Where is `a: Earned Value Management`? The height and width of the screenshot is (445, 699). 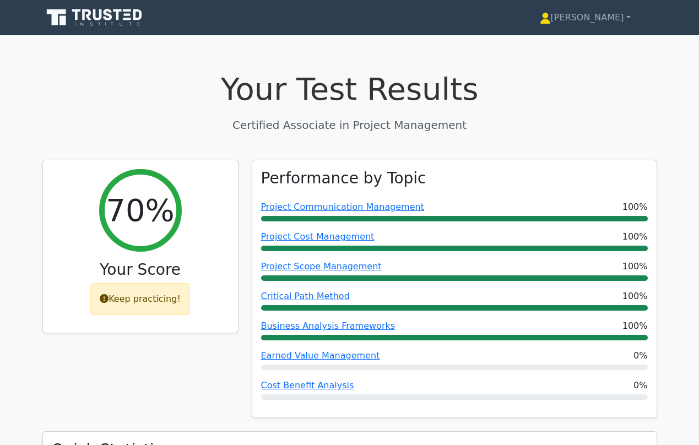 a: Earned Value Management is located at coordinates (321, 355).